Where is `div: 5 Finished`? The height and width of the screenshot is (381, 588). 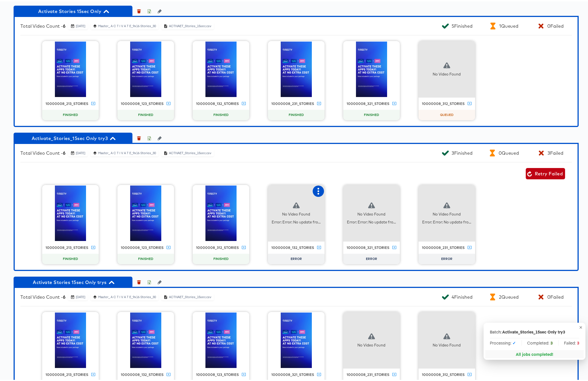
div: 5 Finished is located at coordinates (462, 25).